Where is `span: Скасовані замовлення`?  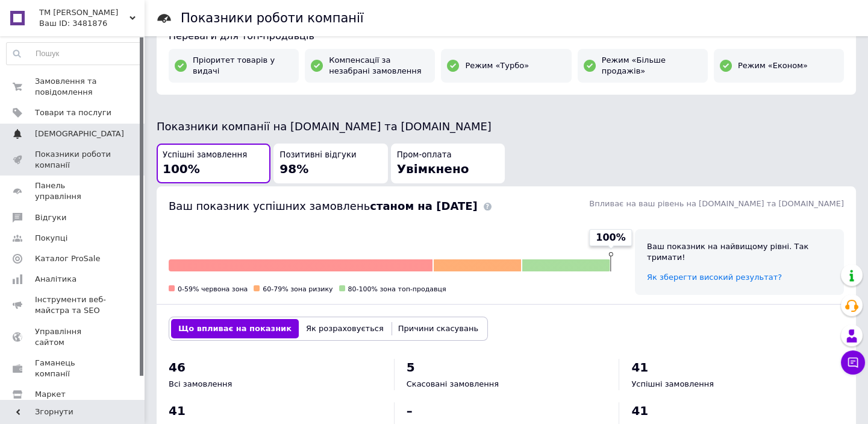 span: Скасовані замовлення is located at coordinates (452, 384).